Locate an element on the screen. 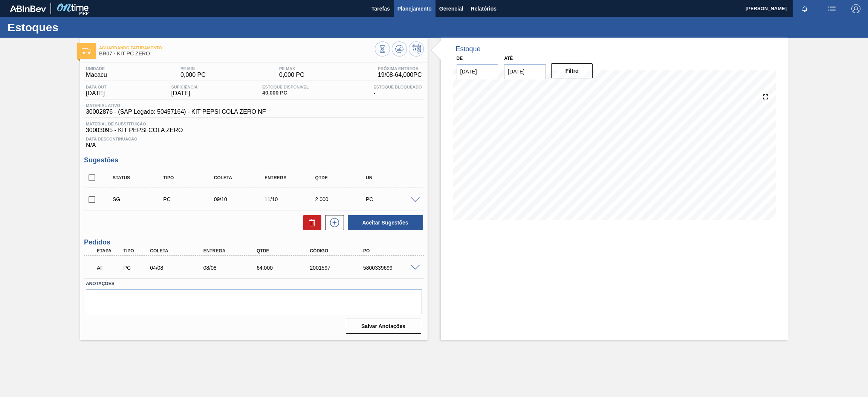  img: Logout is located at coordinates (856, 9).